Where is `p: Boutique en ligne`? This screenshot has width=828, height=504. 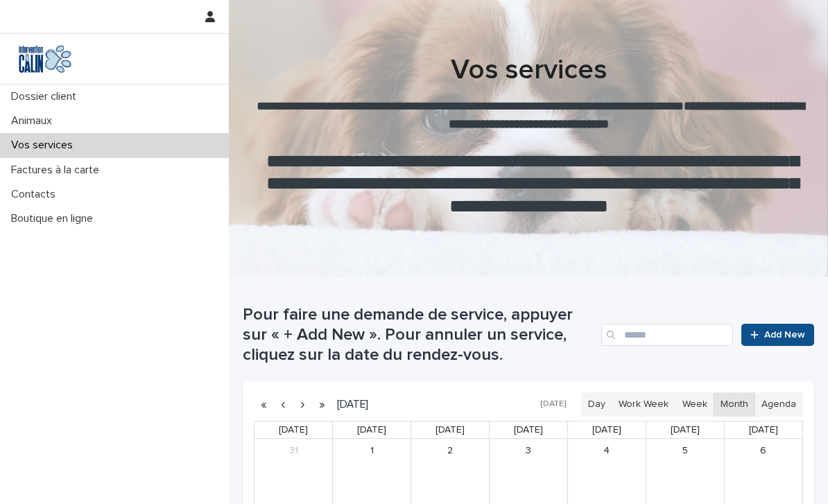
p: Boutique en ligne is located at coordinates (55, 218).